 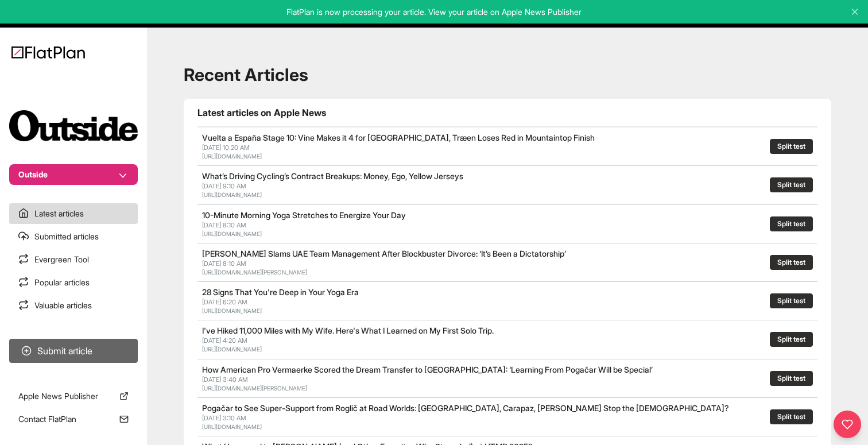 What do you see at coordinates (74, 419) in the screenshot?
I see `a: Contact FlatPlan` at bounding box center [74, 419].